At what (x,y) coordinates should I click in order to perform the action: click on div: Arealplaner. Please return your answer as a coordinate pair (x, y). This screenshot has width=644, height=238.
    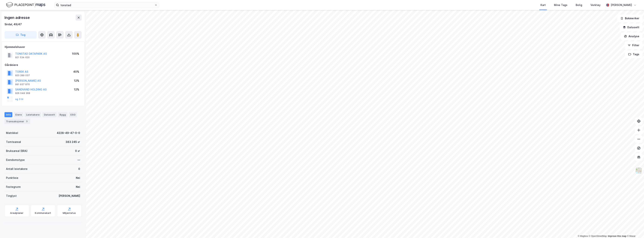
    Looking at the image, I should click on (17, 213).